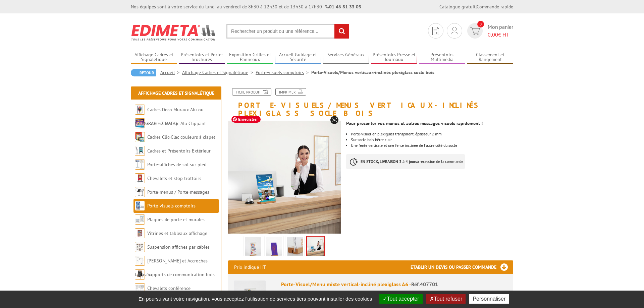 This screenshot has height=308, width=644. What do you see at coordinates (481, 24) in the screenshot?
I see `span: 0` at bounding box center [481, 24].